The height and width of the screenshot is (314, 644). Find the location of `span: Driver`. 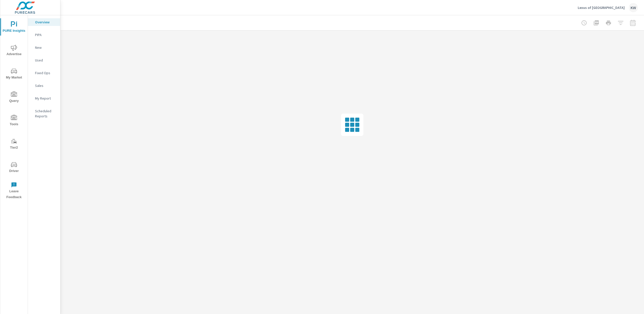

span: Driver is located at coordinates (14, 168).